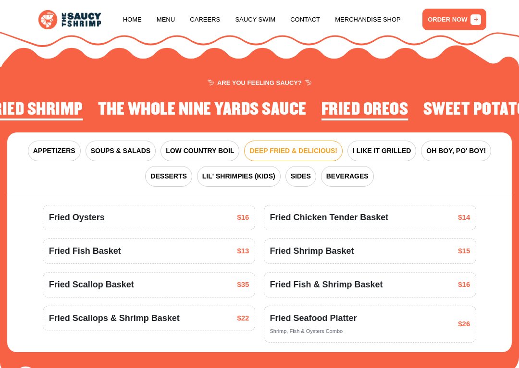  What do you see at coordinates (85, 251) in the screenshot?
I see `span: Fried Fish Basket` at bounding box center [85, 251].